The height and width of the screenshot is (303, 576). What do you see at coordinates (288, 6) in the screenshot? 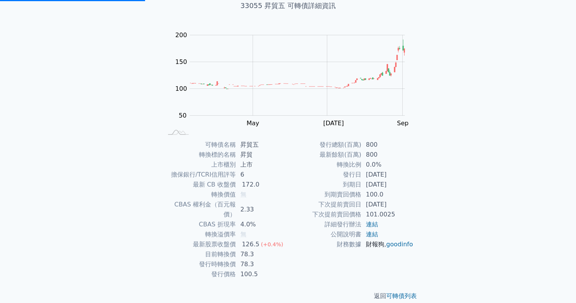
I see `h1: 33055 昇貿五 可轉債詳細資訊` at bounding box center [288, 6].